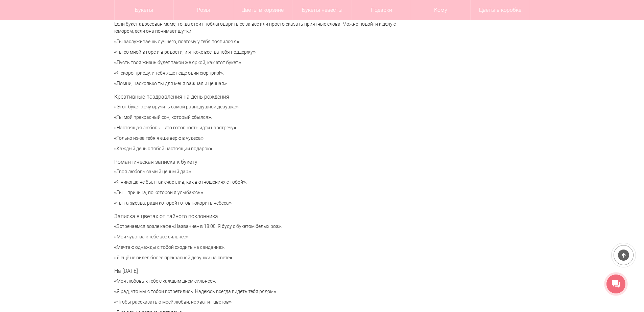  Describe the element at coordinates (258, 138) in the screenshot. I see `p: «Только из-за тебя я ещё верю в чудеса».` at that location.